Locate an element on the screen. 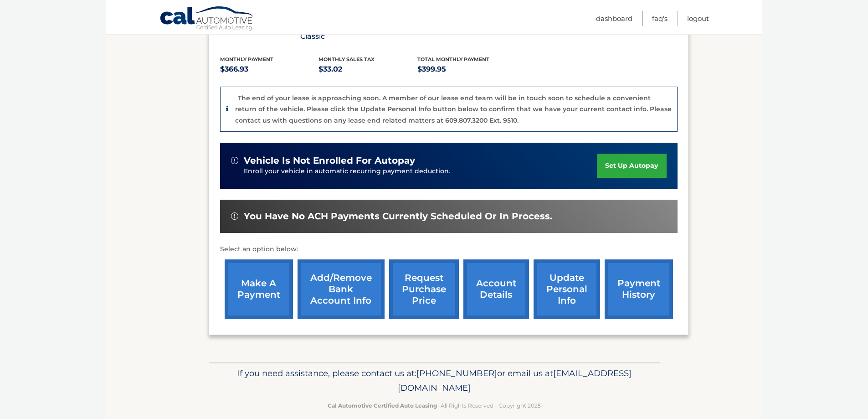 Image resolution: width=868 pixels, height=419 pixels. p: If you need assistance, please contact us at: or email us at is located at coordinates (435, 380).